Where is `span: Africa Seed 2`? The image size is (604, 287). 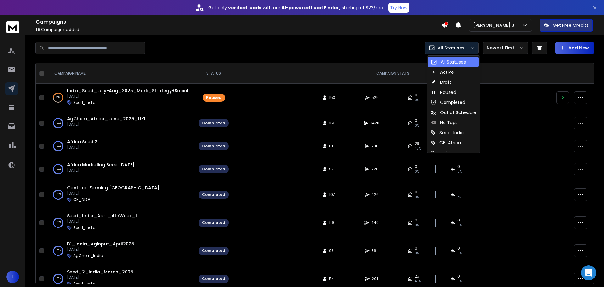 span: Africa Seed 2 is located at coordinates (82, 142).